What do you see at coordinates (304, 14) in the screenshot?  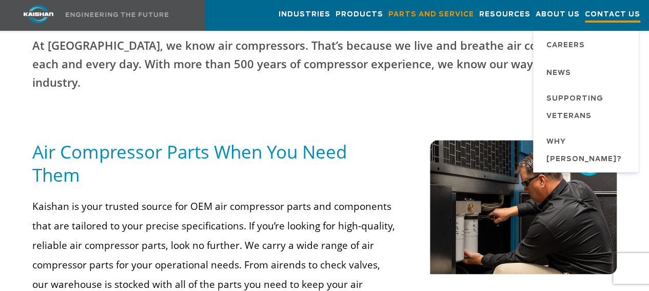 I see `span: Industries` at bounding box center [304, 14].